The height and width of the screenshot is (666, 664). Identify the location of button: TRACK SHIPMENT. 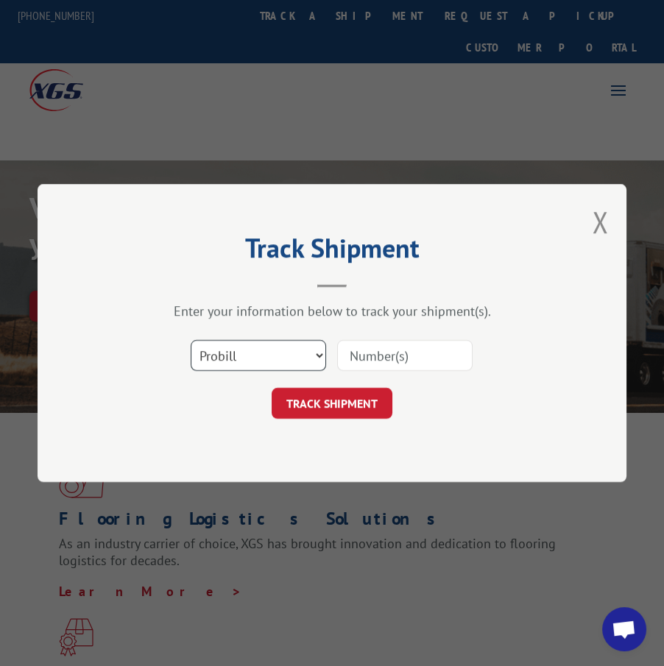
(332, 404).